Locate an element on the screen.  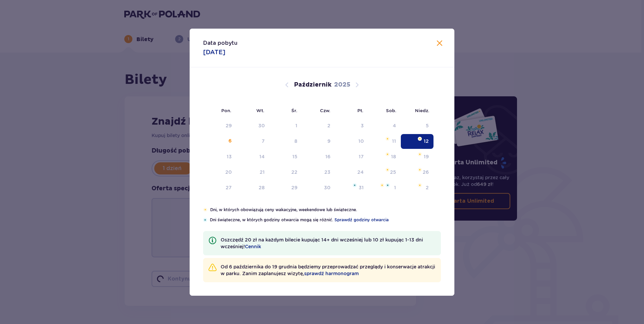
div: 18 is located at coordinates (393, 157).